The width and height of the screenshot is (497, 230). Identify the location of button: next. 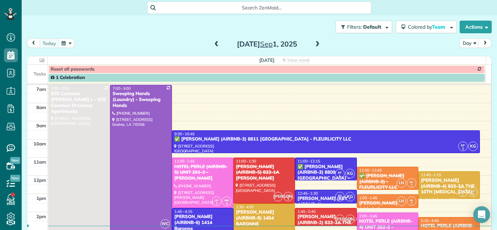
(485, 43).